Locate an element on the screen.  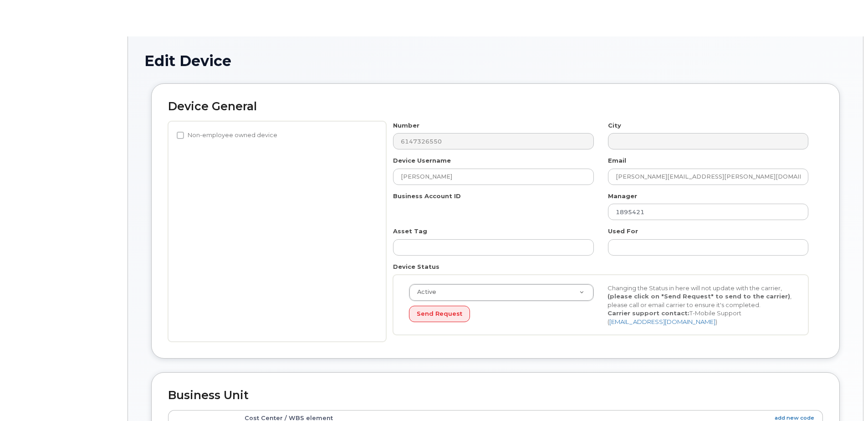
div: Changing the Status in here will not update with the carrier, , please call or email carrier to e... is located at coordinates (700, 305).